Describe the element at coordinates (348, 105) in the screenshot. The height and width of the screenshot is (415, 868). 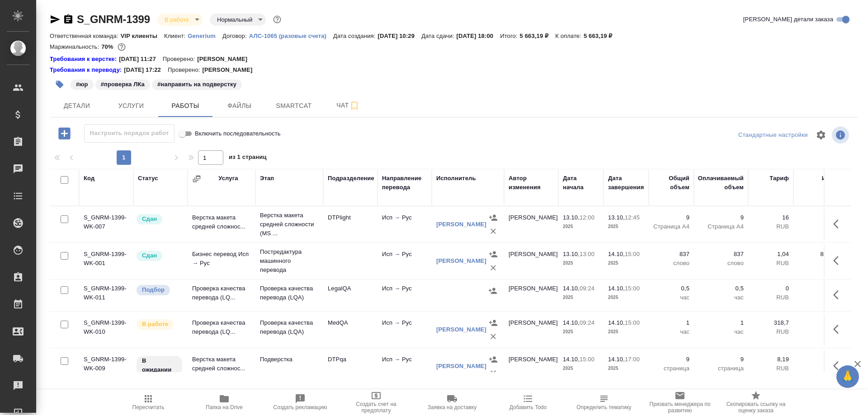
I see `span: Чат` at that location.